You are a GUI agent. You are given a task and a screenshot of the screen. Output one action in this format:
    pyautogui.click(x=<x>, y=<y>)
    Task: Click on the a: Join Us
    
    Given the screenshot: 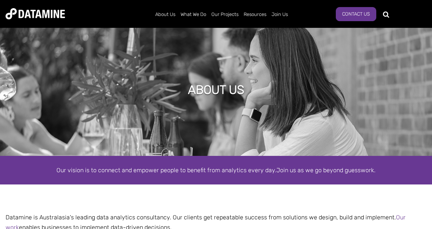 What is the action you would take?
    pyautogui.click(x=280, y=14)
    